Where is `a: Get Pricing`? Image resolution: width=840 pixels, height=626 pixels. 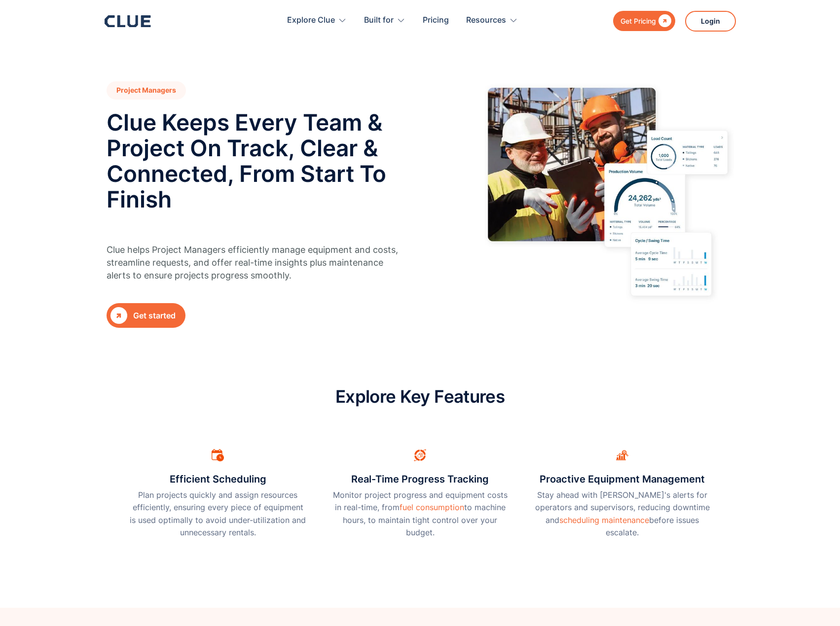 a: Get Pricing is located at coordinates (645, 20).